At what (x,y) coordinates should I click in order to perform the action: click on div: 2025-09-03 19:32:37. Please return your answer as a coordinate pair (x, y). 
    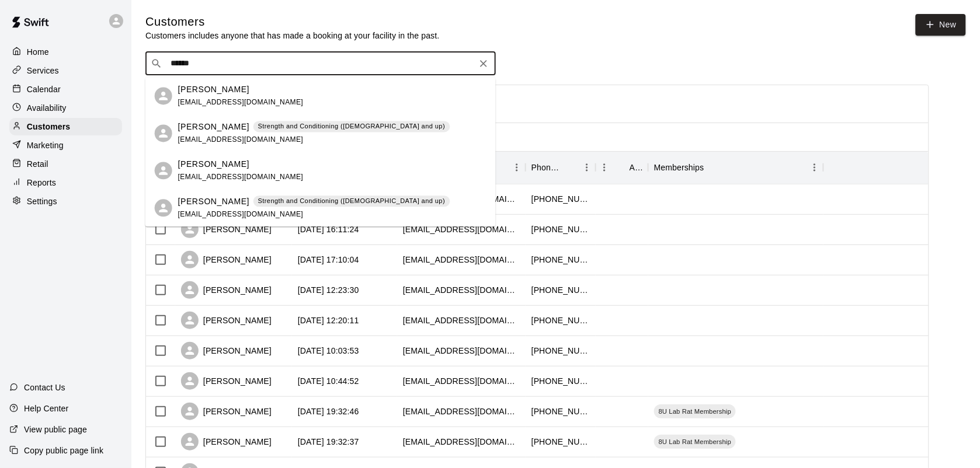
    Looking at the image, I should click on (328, 442).